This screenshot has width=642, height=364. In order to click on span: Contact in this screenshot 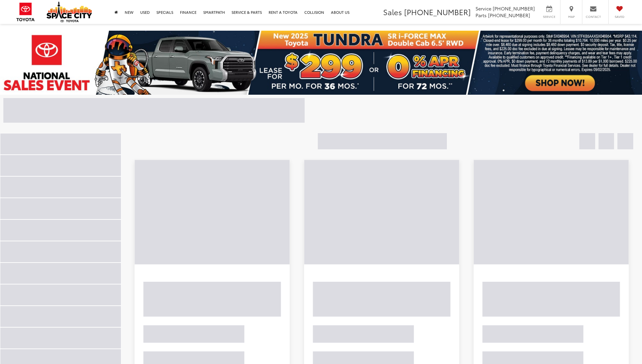, I will do `click(593, 17)`.